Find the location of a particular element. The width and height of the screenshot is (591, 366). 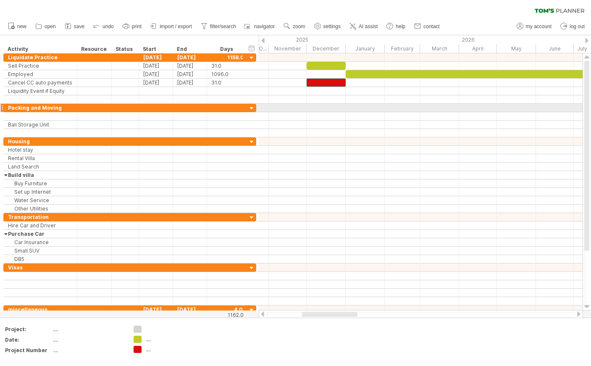

a: zoom is located at coordinates (294, 26).